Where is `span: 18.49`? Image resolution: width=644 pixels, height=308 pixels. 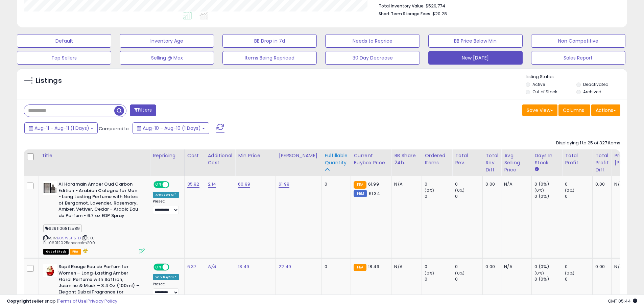 span: 18.49 is located at coordinates (374, 267).